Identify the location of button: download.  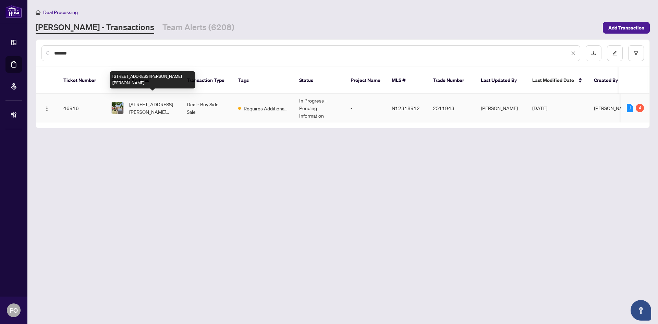
(593, 53).